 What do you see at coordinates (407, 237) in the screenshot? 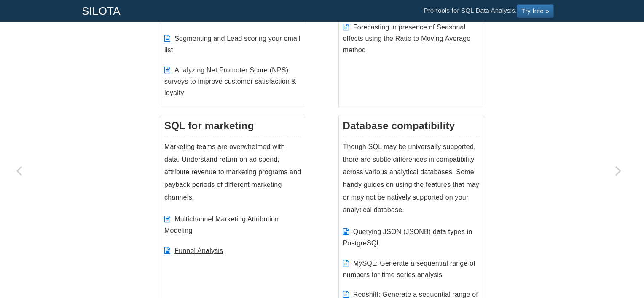
I see `a: Querying JSON (JSONB) data types in PostgreSQL` at bounding box center [407, 237].